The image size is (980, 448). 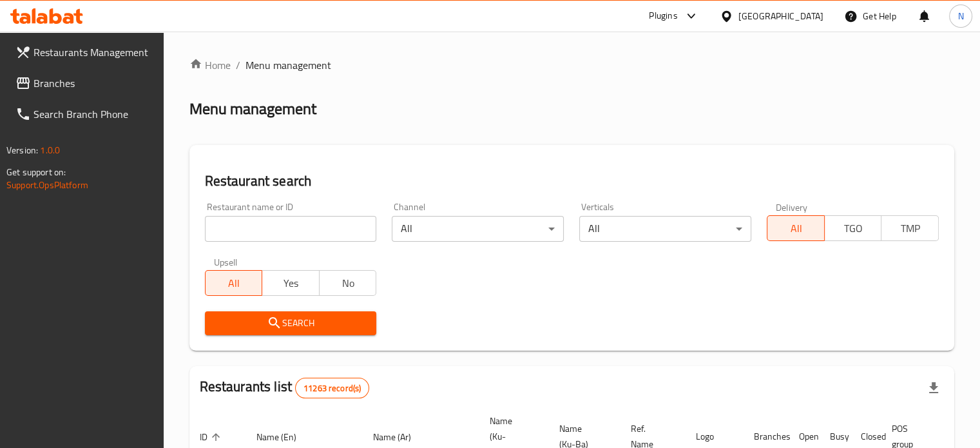 What do you see at coordinates (93, 114) in the screenshot?
I see `span: Search Branch Phone` at bounding box center [93, 114].